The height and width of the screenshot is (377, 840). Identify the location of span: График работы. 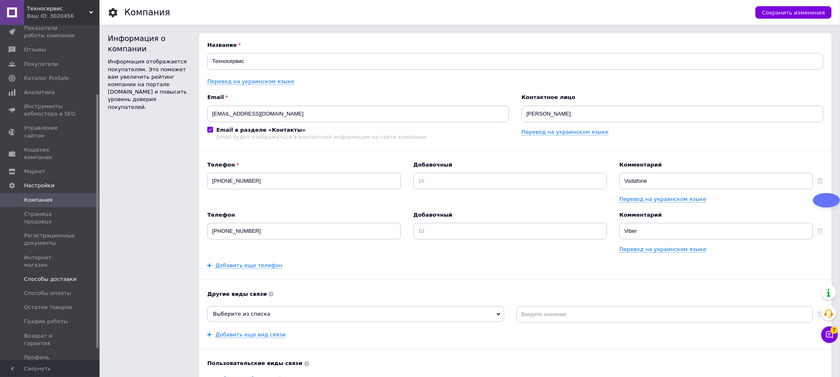
(46, 322).